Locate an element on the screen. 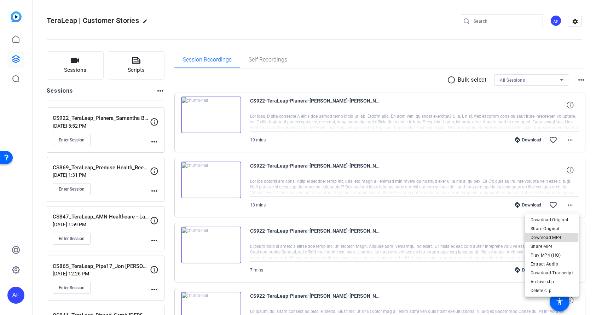 Image resolution: width=596 pixels, height=315 pixels. span: Play MP4 (HQ) is located at coordinates (552, 255).